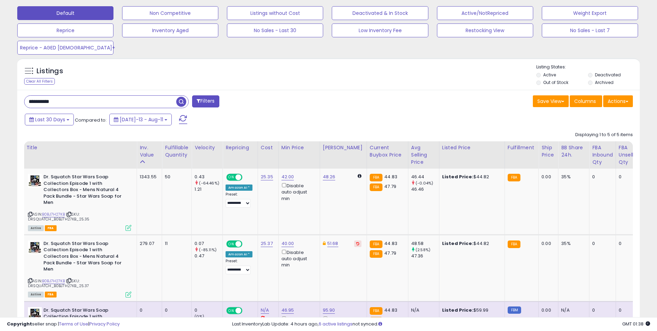 The height and width of the screenshot is (331, 657). Describe the element at coordinates (170, 30) in the screenshot. I see `button: Inventory Aged` at that location.